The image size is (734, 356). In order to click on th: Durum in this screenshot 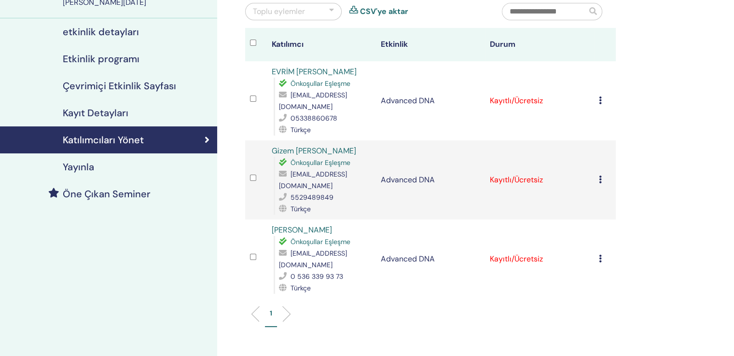, I will do `click(539, 44)`.